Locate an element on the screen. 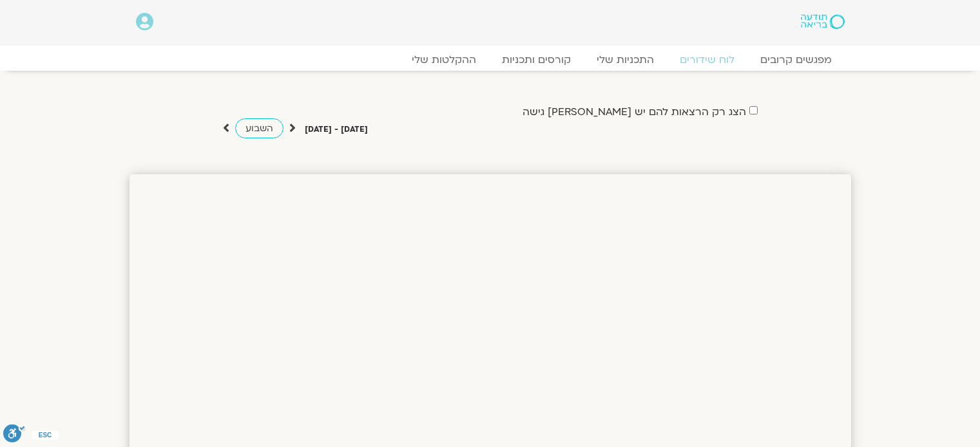  nav: Menu is located at coordinates (490, 60).